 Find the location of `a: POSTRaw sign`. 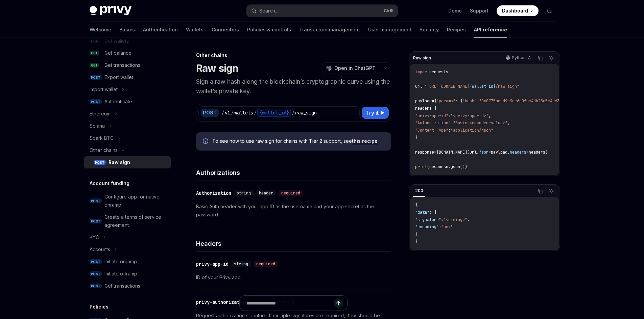

a: POSTRaw sign is located at coordinates (128, 163).